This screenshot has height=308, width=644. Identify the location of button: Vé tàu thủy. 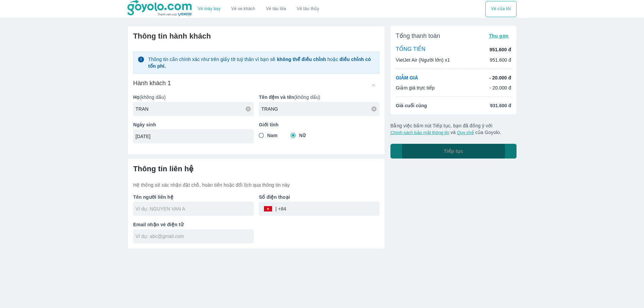
(308, 9).